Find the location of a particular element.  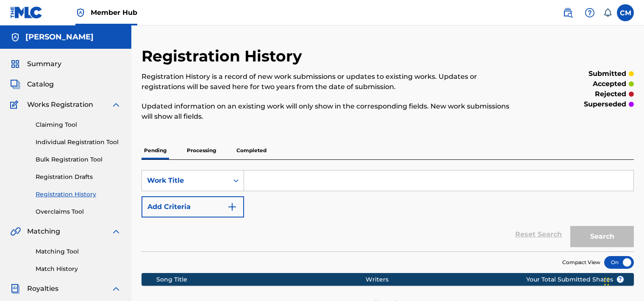

img: Royalties is located at coordinates (15, 288).